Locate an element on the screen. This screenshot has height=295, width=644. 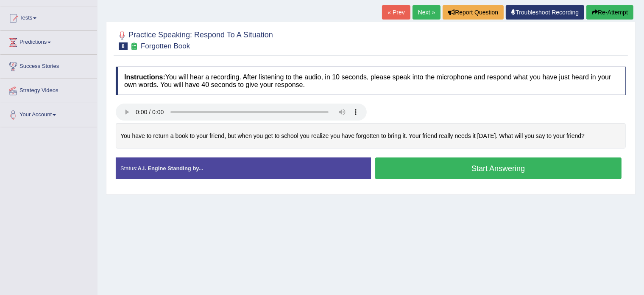
span: 8 is located at coordinates (123, 46).